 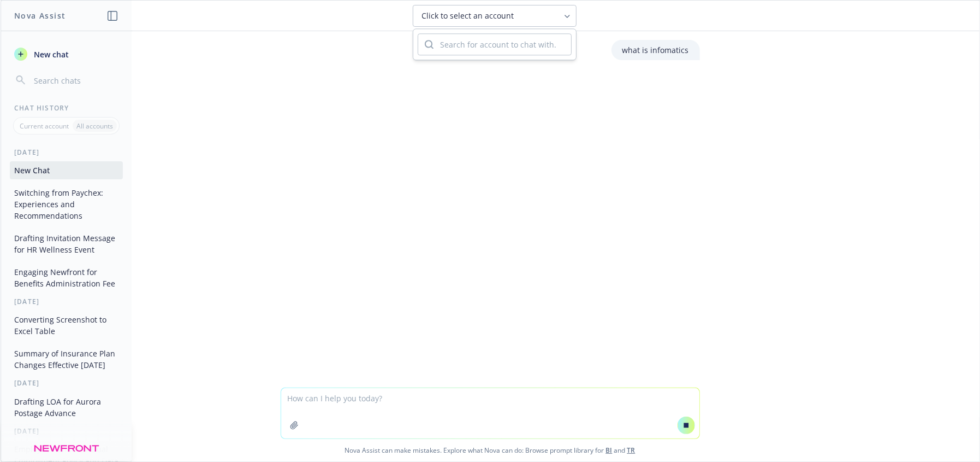 What do you see at coordinates (94, 126) in the screenshot?
I see `p: All accounts` at bounding box center [94, 126].